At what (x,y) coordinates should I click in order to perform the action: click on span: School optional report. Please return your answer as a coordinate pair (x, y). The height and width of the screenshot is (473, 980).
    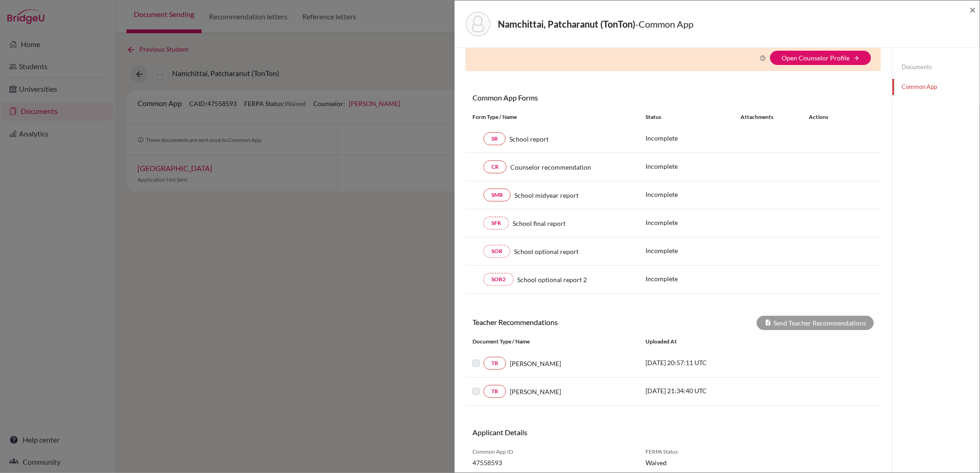
    Looking at the image, I should click on (546, 252).